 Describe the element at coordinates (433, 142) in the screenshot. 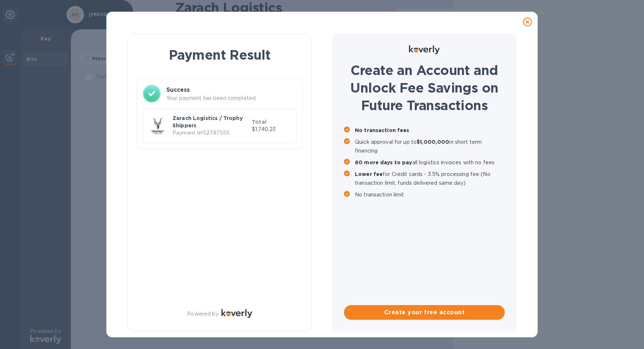

I see `b: $1,000,000` at that location.